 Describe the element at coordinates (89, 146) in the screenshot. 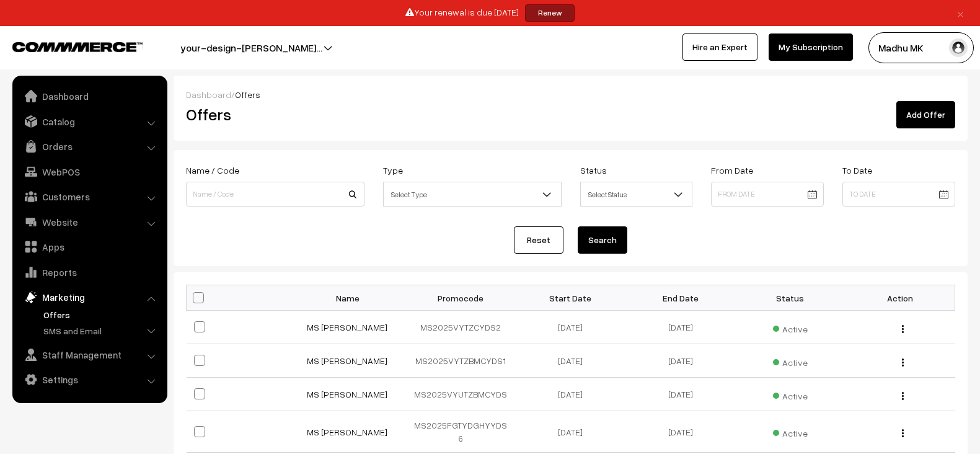

I see `a: Orders` at that location.